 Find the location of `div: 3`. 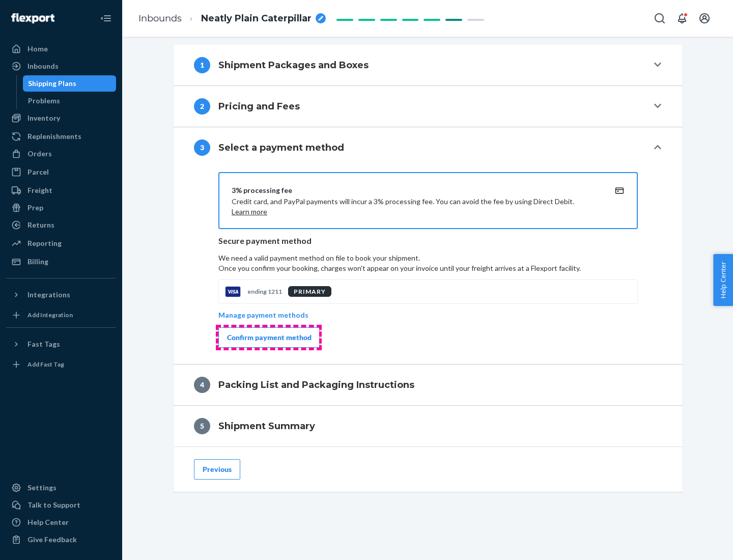

div: 3 is located at coordinates (202, 148).